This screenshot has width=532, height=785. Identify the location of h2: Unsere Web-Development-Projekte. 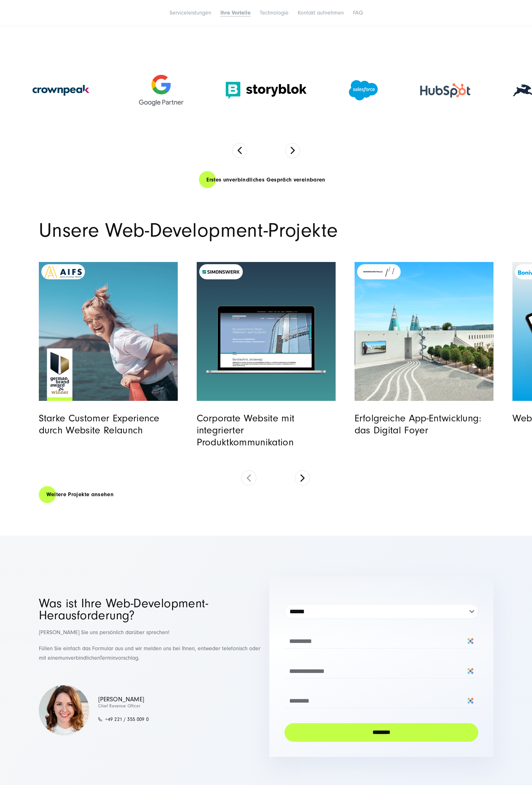
(266, 231).